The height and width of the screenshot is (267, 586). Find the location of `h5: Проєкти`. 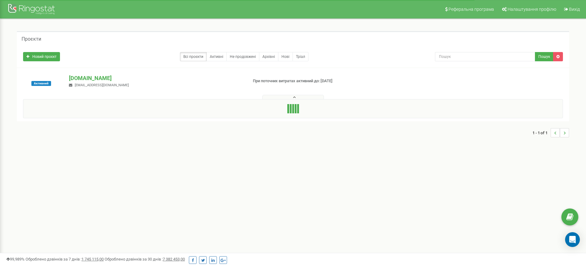

h5: Проєкти is located at coordinates (31, 39).